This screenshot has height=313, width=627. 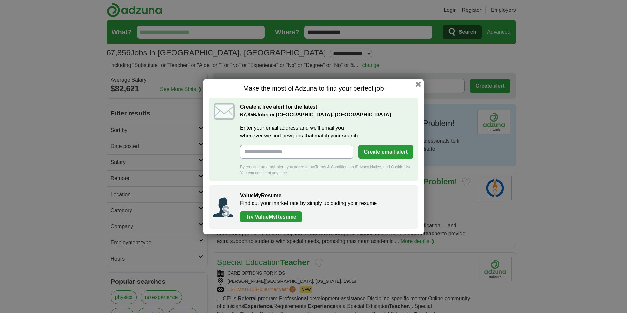 What do you see at coordinates (326, 111) in the screenshot?
I see `h2: Create a free alert for the latest` at bounding box center [326, 111].